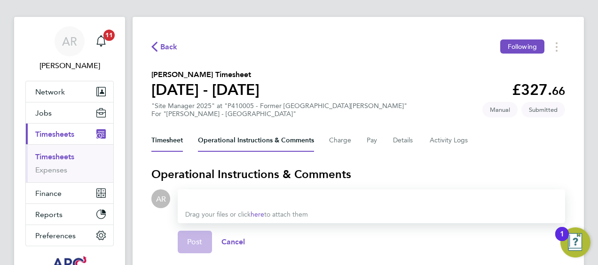  Describe the element at coordinates (233, 242) in the screenshot. I see `button: Cancel` at that location.